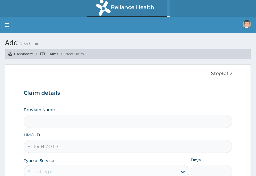  Describe the element at coordinates (32, 135) in the screenshot. I see `label: HMO ID` at that location.